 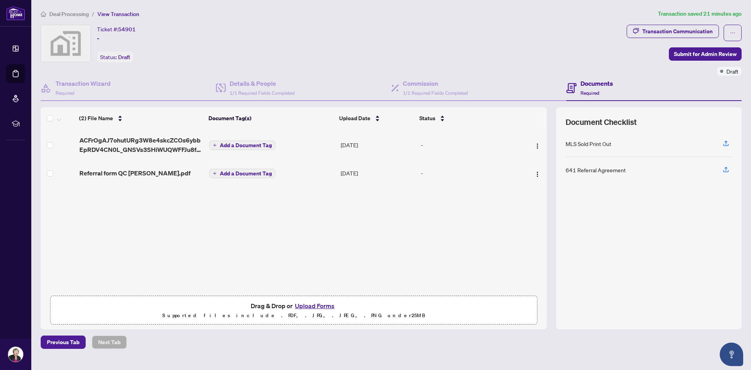 I want to click on div: MLS Sold Print Out, so click(x=588, y=144).